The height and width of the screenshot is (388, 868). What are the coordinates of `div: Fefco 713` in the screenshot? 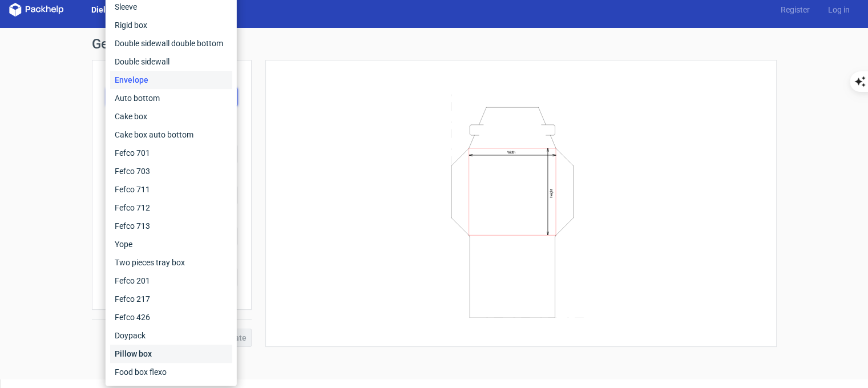 It's located at (171, 226).